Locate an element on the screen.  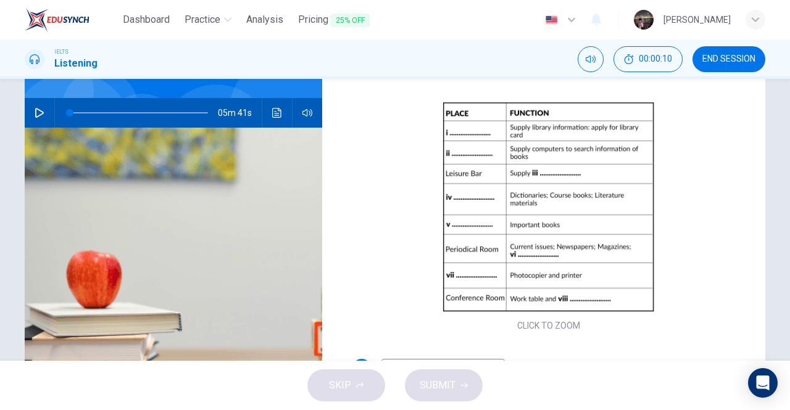
div: Open Intercom Messenger is located at coordinates (762, 383).